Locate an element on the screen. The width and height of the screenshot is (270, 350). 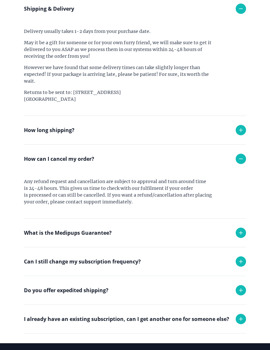
div: Each order takes 1-2 business days to be delivered. is located at coordinates (121, 157).